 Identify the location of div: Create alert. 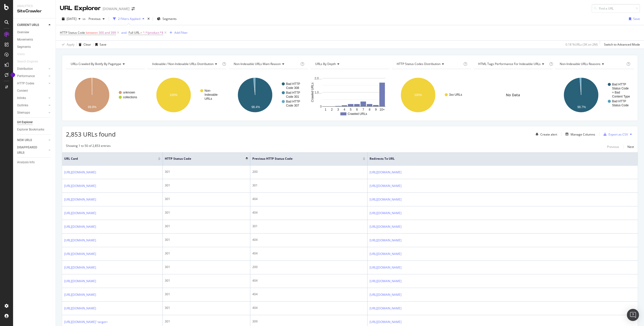
(549, 134).